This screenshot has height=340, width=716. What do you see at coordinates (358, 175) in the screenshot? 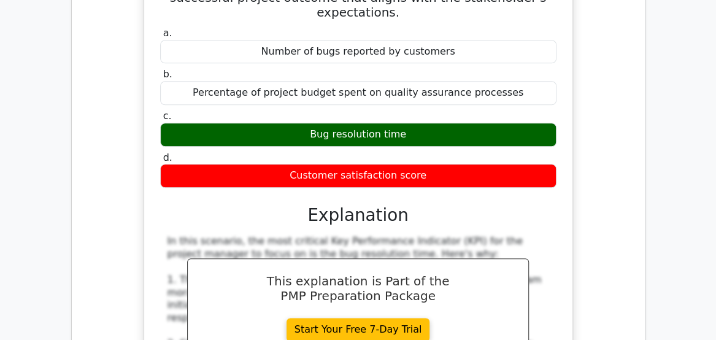
I see `div: Customer satisfaction score` at bounding box center [358, 175].